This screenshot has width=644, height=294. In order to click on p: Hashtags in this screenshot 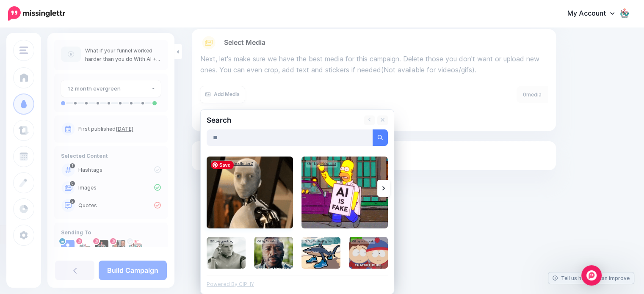, I will do `click(119, 170)`.